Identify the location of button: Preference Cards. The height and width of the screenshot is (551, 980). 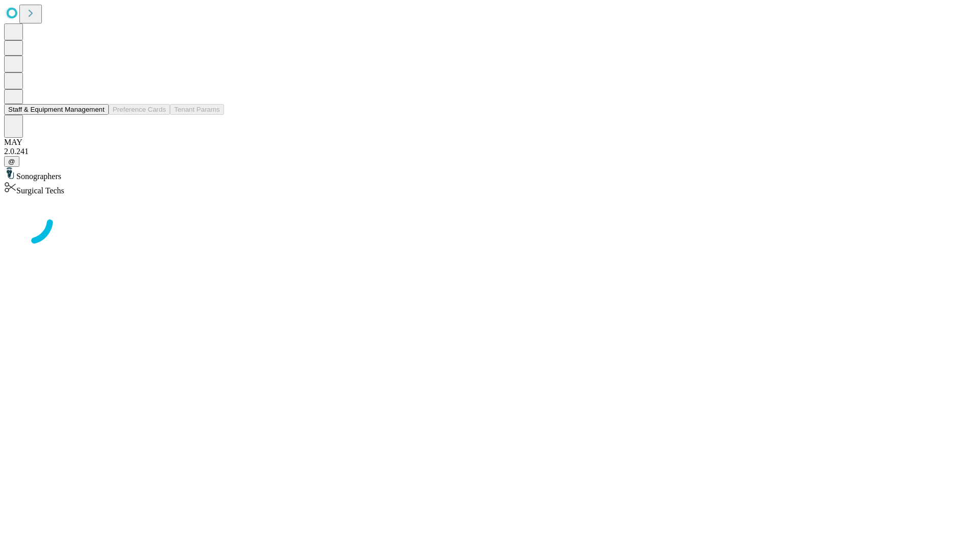
(139, 109).